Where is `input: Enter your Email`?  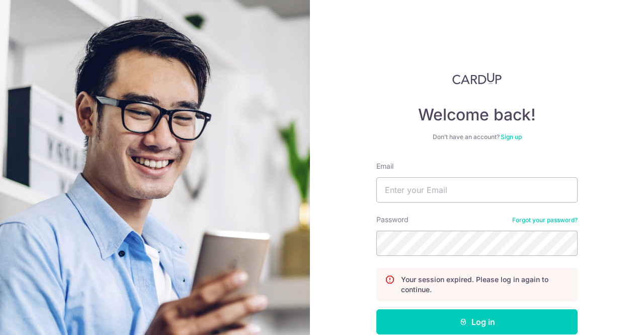
input: Enter your Email is located at coordinates (477, 190).